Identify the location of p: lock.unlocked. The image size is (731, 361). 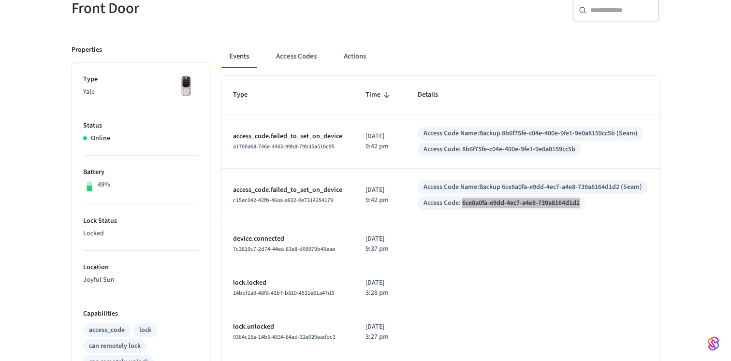
(287, 327).